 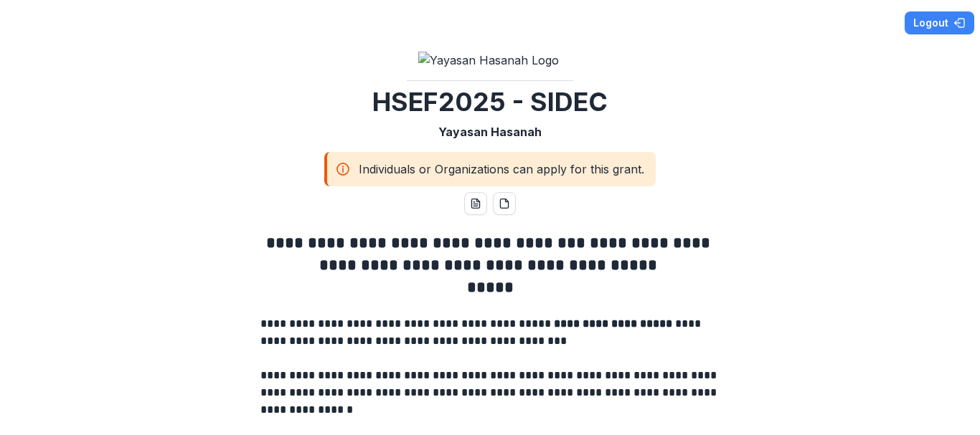 I want to click on button: word-download, so click(x=476, y=204).